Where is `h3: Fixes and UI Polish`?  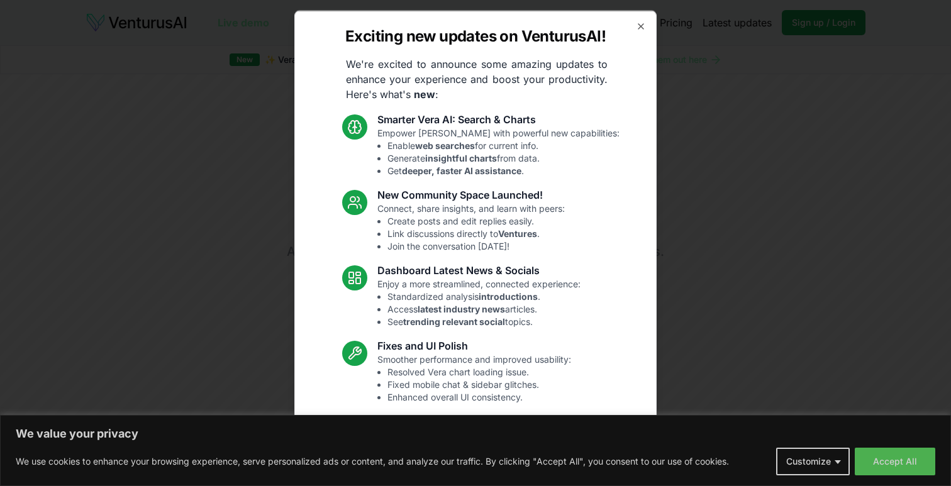
h3: Fixes and UI Polish is located at coordinates (474, 345).